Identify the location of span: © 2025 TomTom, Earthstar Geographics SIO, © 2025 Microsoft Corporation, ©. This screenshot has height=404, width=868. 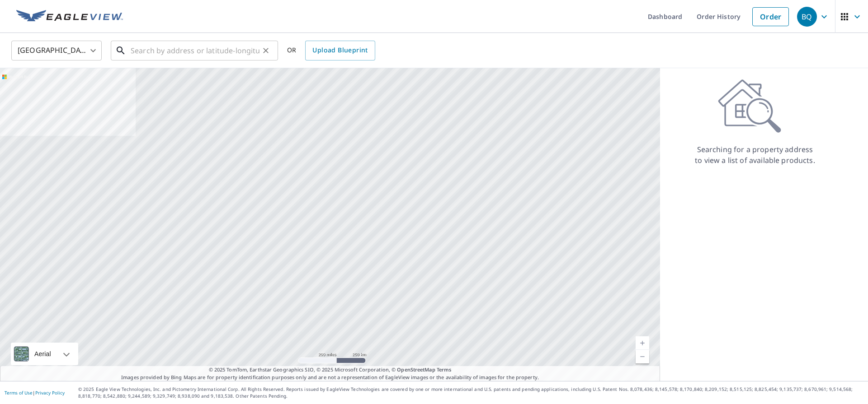
(330, 370).